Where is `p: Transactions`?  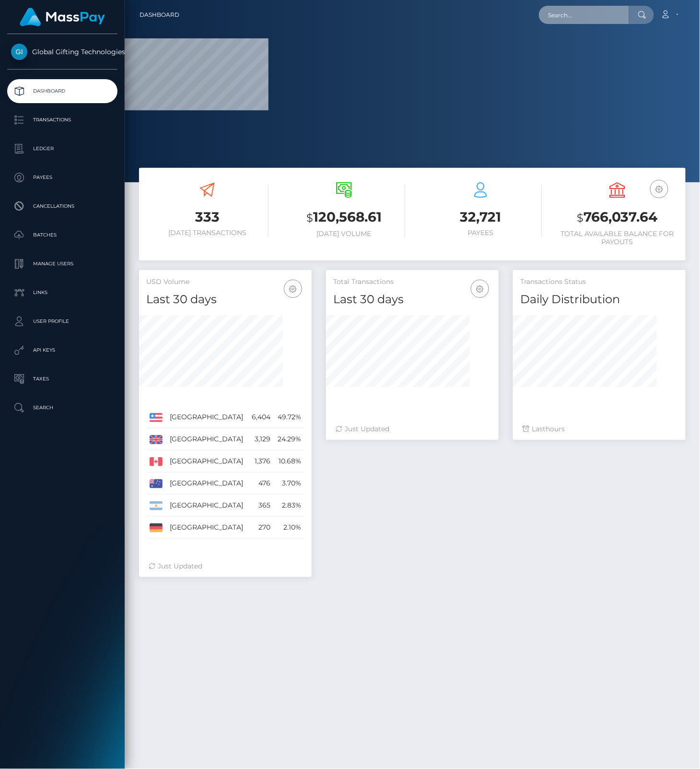
p: Transactions is located at coordinates (62, 120).